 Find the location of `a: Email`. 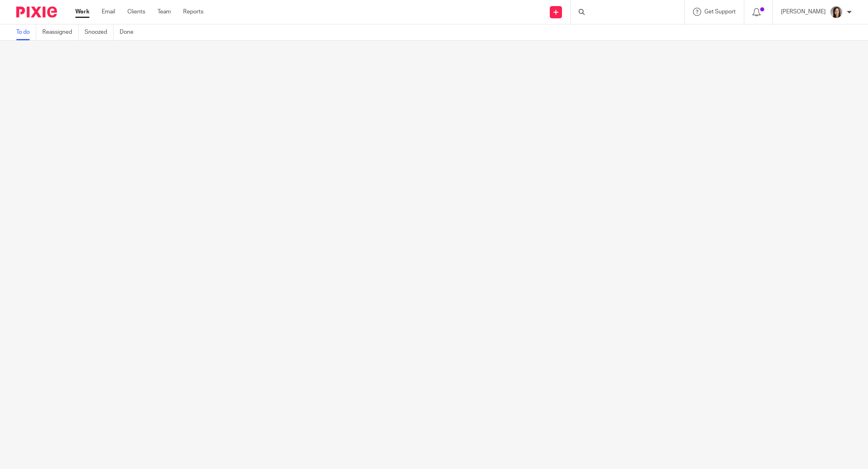

a: Email is located at coordinates (108, 11).